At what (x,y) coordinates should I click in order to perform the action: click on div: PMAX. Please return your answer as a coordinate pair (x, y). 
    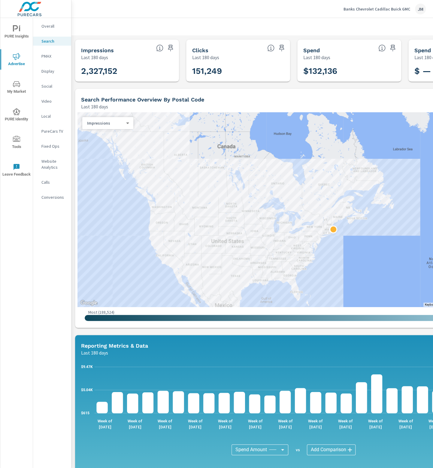
    Looking at the image, I should click on (52, 56).